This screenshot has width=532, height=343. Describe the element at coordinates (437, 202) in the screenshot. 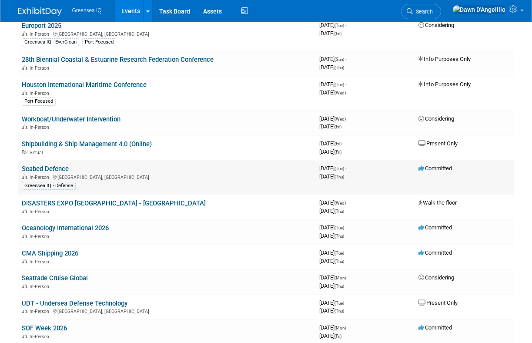

I see `span: Walk the floor` at that location.